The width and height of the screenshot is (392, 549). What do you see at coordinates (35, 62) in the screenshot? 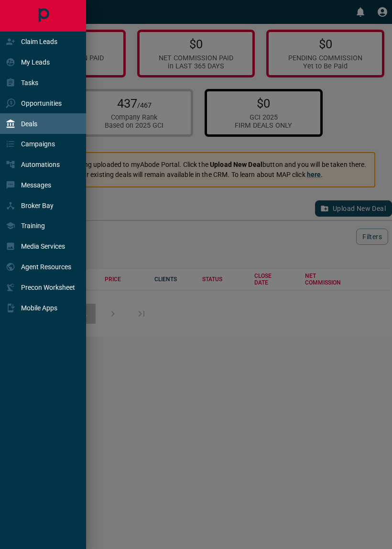
I see `p: My Leads` at bounding box center [35, 62].